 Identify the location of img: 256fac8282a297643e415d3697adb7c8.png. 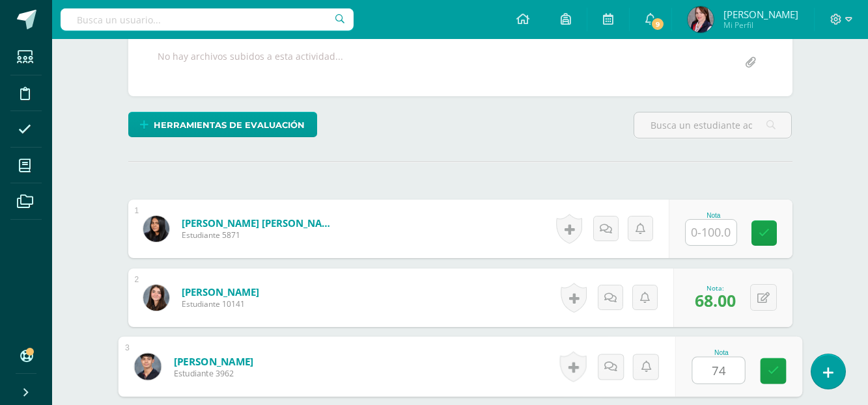
(701, 19).